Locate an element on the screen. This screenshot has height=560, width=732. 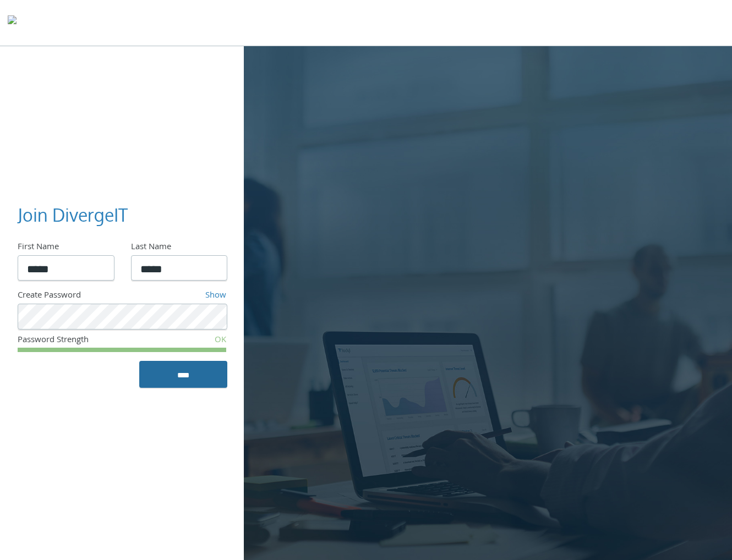
div: Last Name is located at coordinates (178, 248).